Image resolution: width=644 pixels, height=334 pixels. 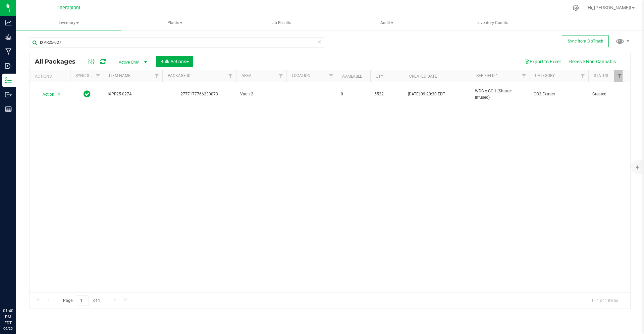 I want to click on inline-svg: Inventory, so click(x=9, y=80).